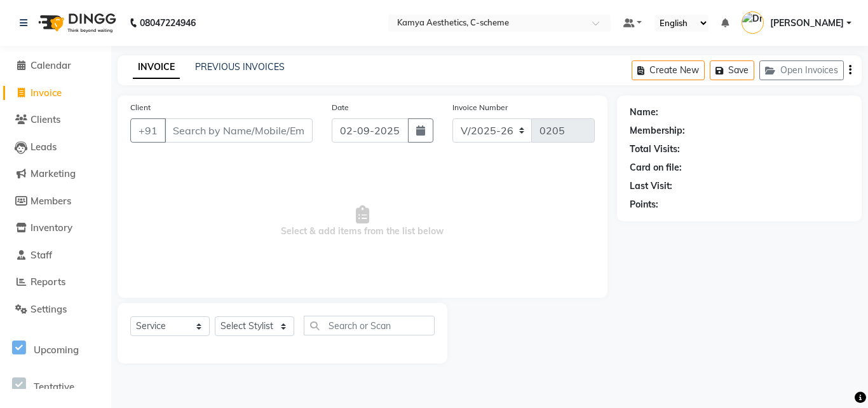  Describe the element at coordinates (55, 309) in the screenshot. I see `a: Settings` at that location.